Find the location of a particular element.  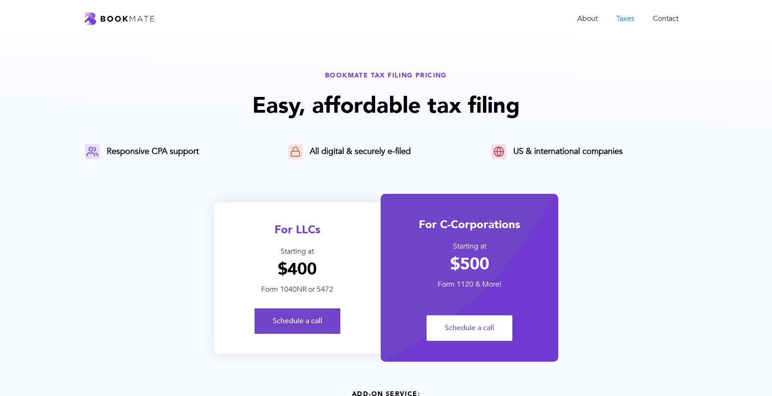

div: Responsive CPA support is located at coordinates (152, 152).